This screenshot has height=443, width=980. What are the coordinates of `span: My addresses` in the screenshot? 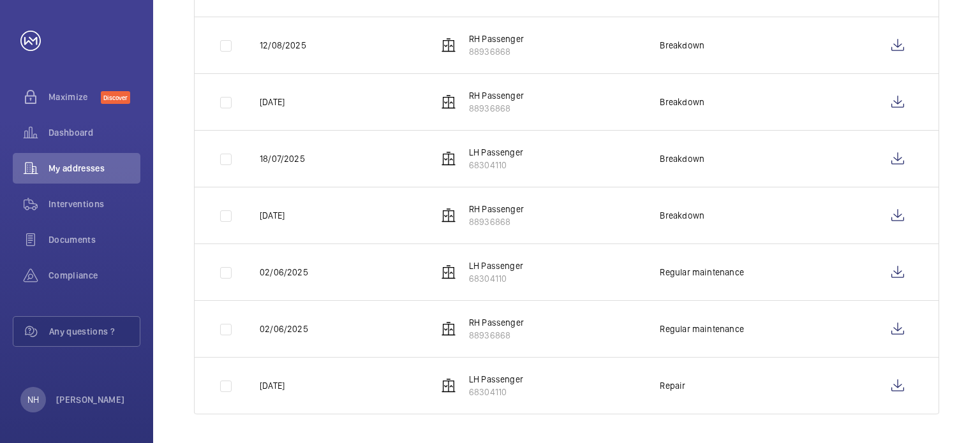 It's located at (94, 169).